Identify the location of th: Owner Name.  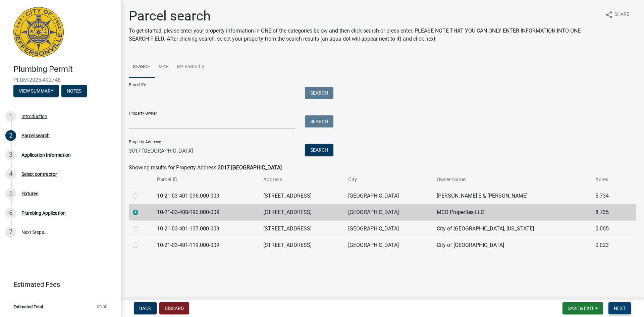
(512, 179).